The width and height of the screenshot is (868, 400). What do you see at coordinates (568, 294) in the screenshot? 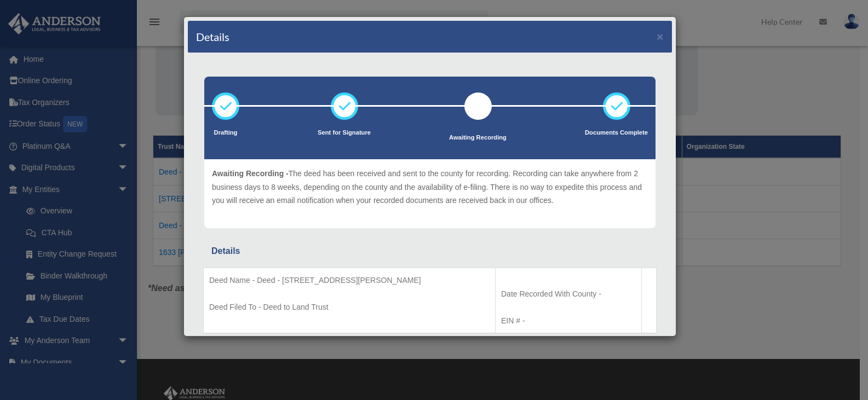
I see `p: Date Recorded With County -` at bounding box center [568, 294].